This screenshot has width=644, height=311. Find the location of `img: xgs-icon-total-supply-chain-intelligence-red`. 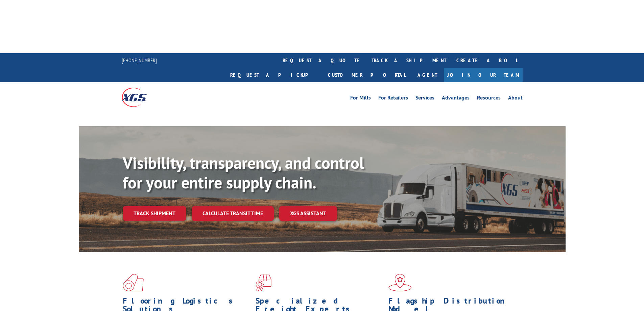

img: xgs-icon-total-supply-chain-intelligence-red is located at coordinates (133, 282).